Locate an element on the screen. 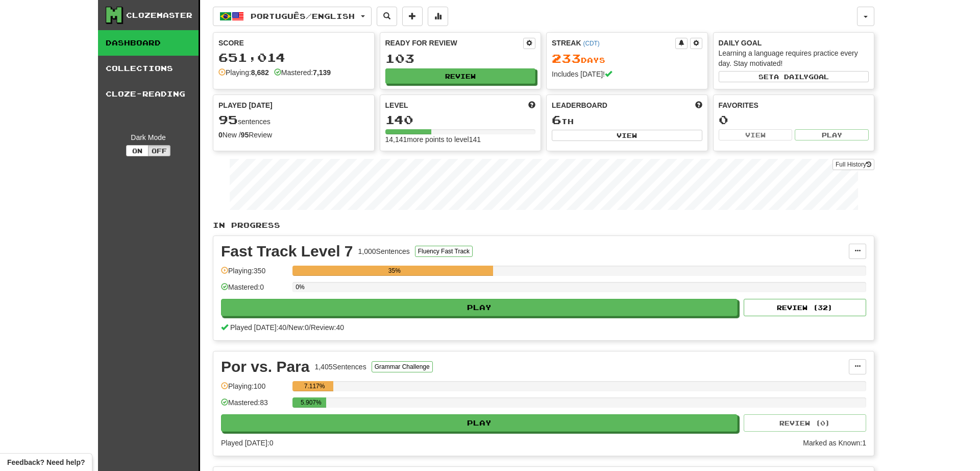 The width and height of the screenshot is (980, 471). div: 103 is located at coordinates (460, 59).